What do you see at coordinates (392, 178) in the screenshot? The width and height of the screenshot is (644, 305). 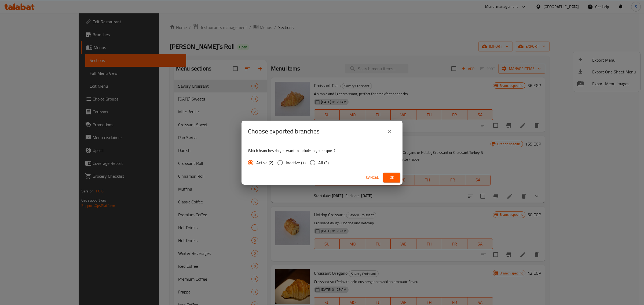 I see `span: Ok` at bounding box center [392, 178].